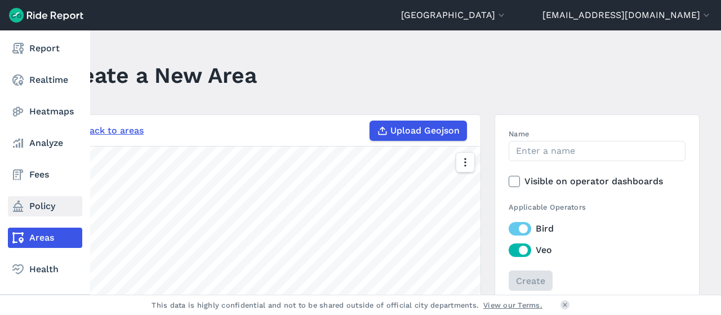 The image size is (721, 315). Describe the element at coordinates (45, 206) in the screenshot. I see `a: Policy` at that location.